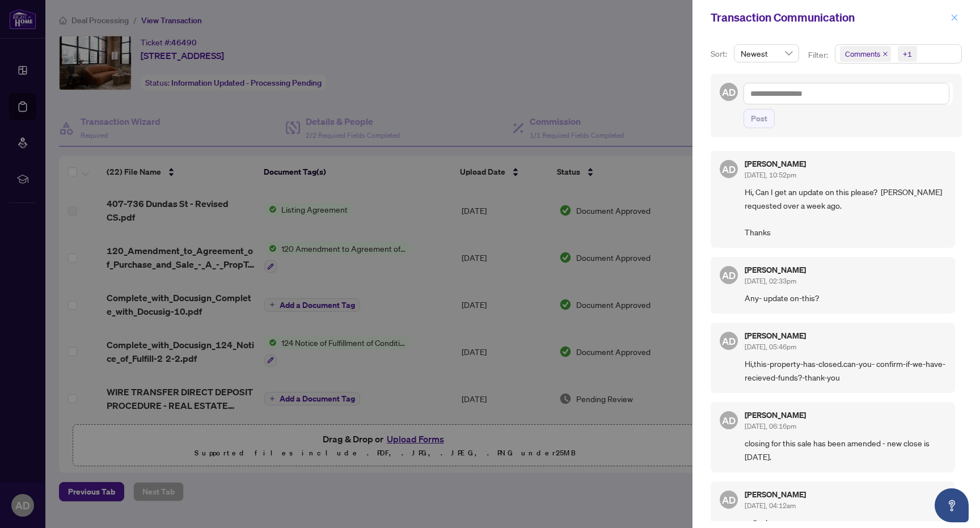 The width and height of the screenshot is (980, 528). Describe the element at coordinates (759, 119) in the screenshot. I see `button: Post` at that location.